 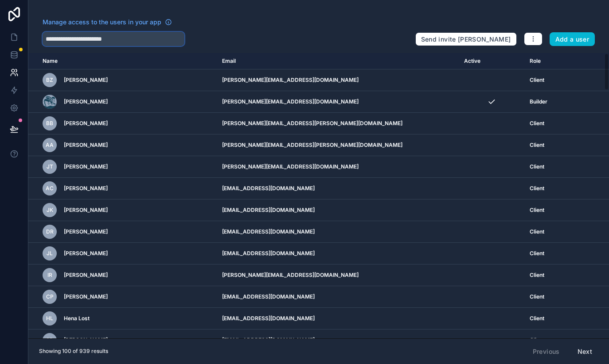 What do you see at coordinates (492, 61) in the screenshot?
I see `th: Active` at bounding box center [492, 61].